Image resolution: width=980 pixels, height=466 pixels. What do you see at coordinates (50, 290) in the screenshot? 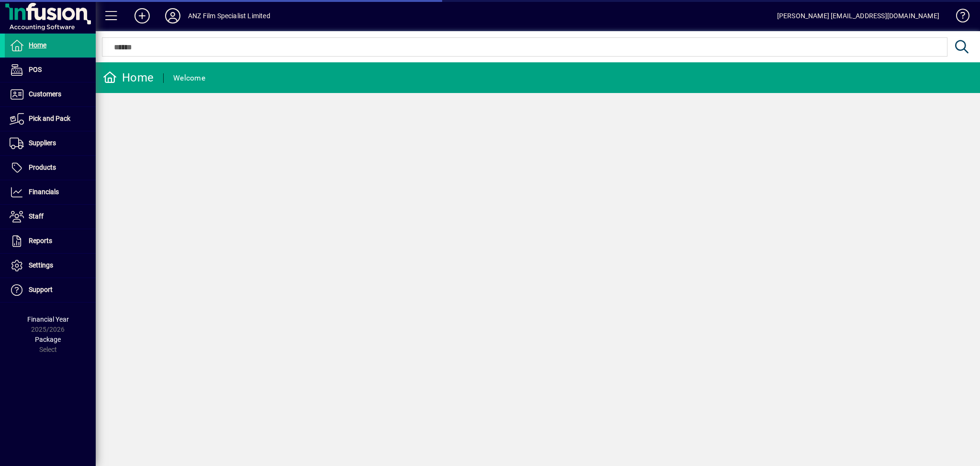
I see `a: Support` at bounding box center [50, 290].